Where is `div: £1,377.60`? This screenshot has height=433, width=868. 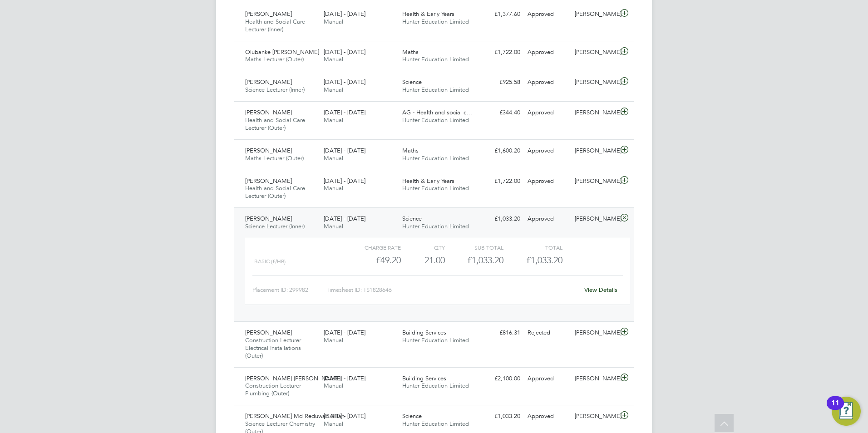
div: £1,377.60 is located at coordinates (500, 14).